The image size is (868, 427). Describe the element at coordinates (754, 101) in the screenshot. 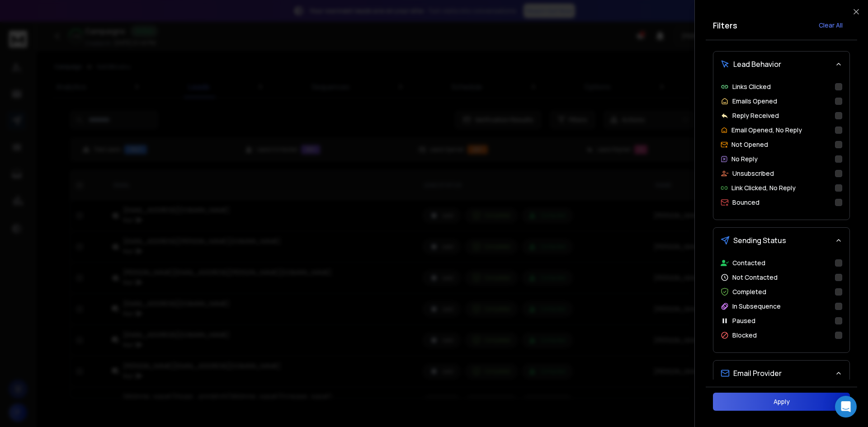

I see `p: Emails Opened` at that location.